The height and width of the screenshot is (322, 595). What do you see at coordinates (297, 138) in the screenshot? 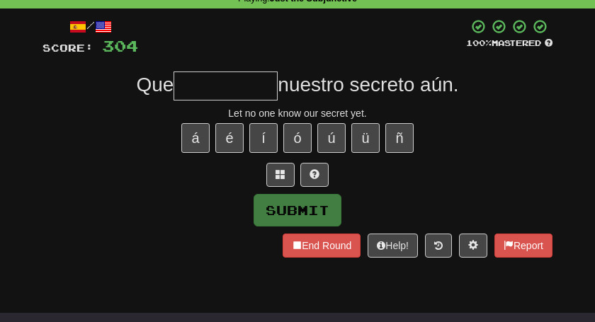
I see `button: ó` at bounding box center [297, 138].